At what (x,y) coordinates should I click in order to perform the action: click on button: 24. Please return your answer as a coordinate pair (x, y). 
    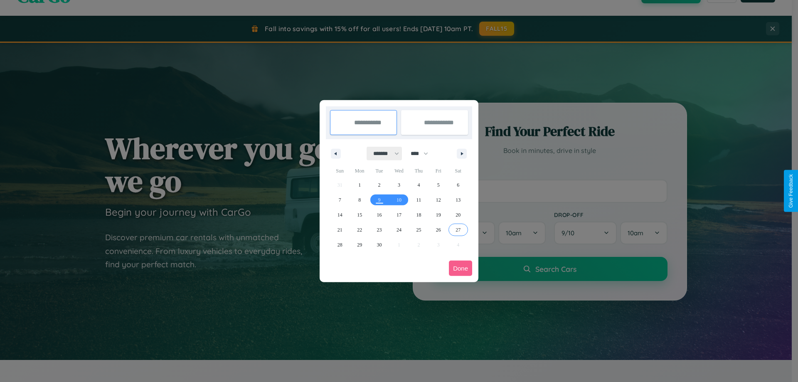
    Looking at the image, I should click on (398, 230).